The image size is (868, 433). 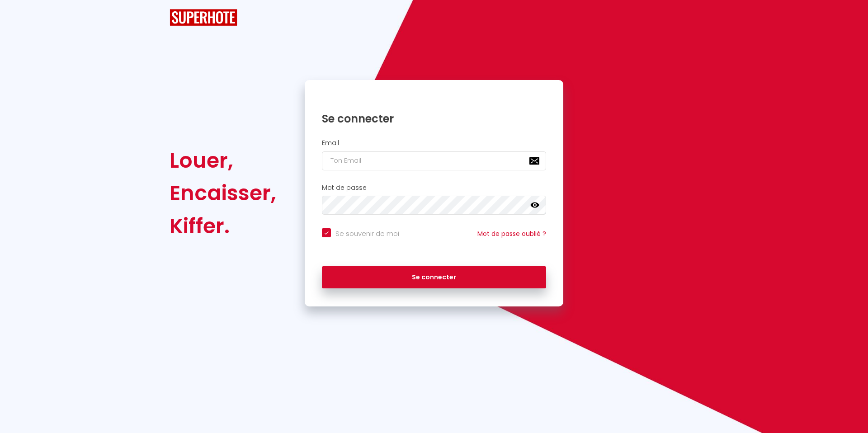 What do you see at coordinates (223, 226) in the screenshot?
I see `div: Kiffer.` at bounding box center [223, 226].